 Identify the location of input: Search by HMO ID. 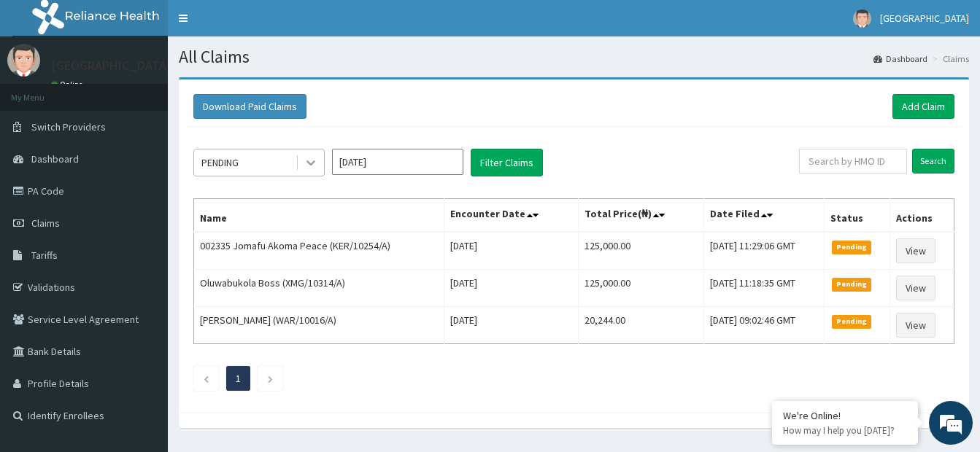
(853, 161).